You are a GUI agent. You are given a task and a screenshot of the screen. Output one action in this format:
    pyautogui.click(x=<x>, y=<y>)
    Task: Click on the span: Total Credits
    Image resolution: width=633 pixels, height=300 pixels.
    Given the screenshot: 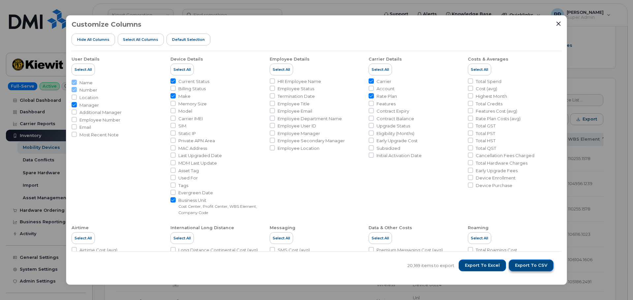 What is the action you would take?
    pyautogui.click(x=489, y=104)
    